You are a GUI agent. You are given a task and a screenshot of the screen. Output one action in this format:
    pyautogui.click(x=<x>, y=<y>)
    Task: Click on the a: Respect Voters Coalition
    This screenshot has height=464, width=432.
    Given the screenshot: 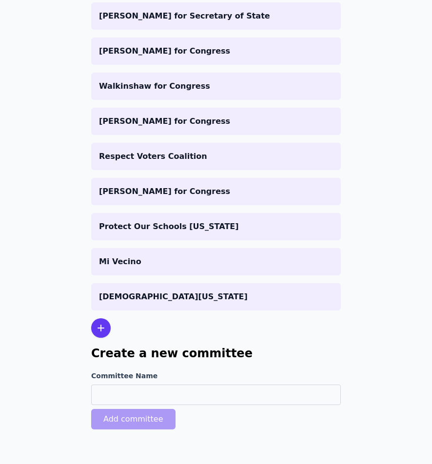 What is the action you would take?
    pyautogui.click(x=216, y=157)
    